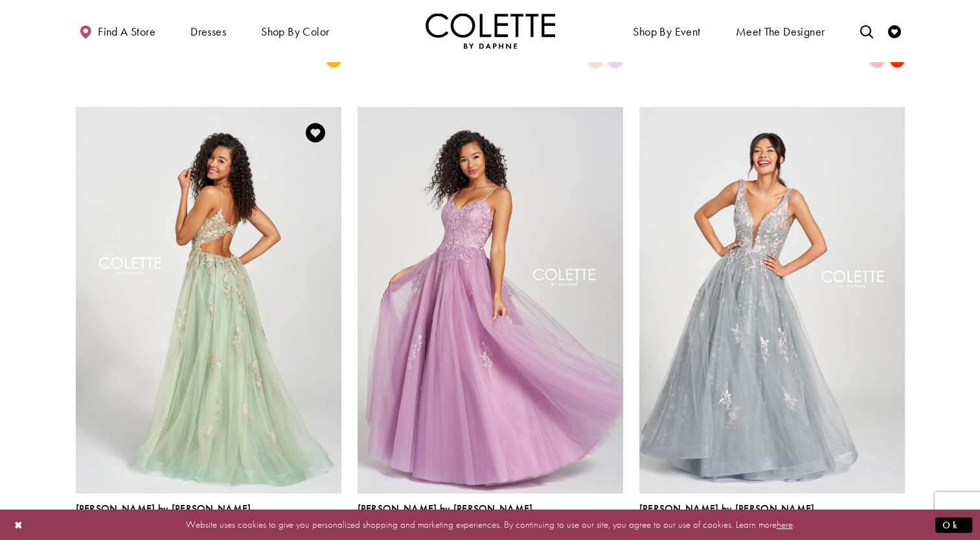 The height and width of the screenshot is (540, 980). What do you see at coordinates (490, 31) in the screenshot?
I see `img: Colette by Daphne` at bounding box center [490, 31].